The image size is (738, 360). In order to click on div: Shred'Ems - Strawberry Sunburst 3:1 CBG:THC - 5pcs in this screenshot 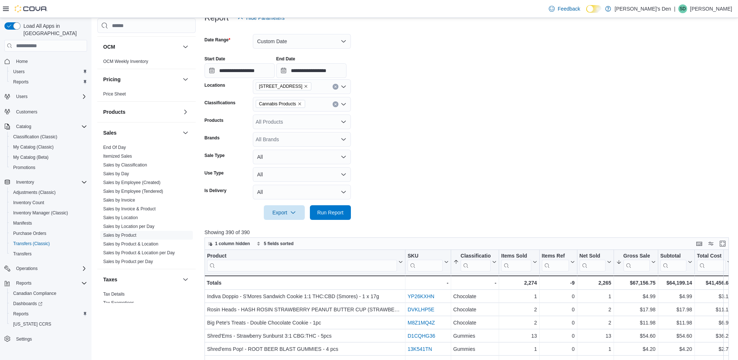, I will do `click(305, 336)`.